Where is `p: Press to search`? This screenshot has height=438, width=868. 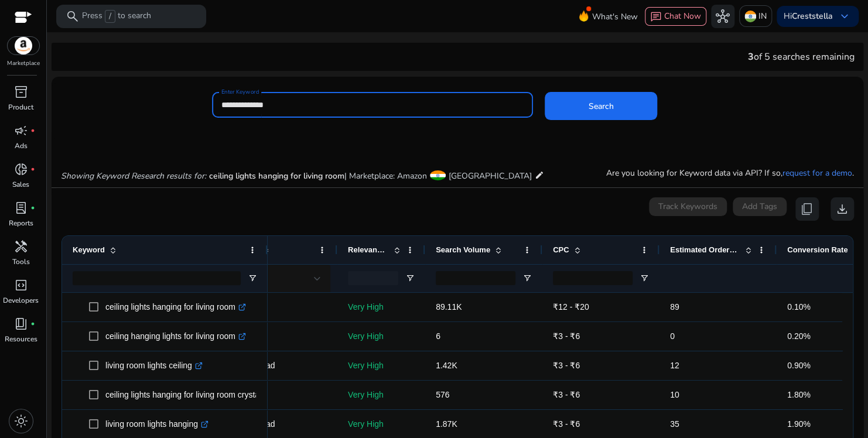 p: Press to search is located at coordinates (116, 16).